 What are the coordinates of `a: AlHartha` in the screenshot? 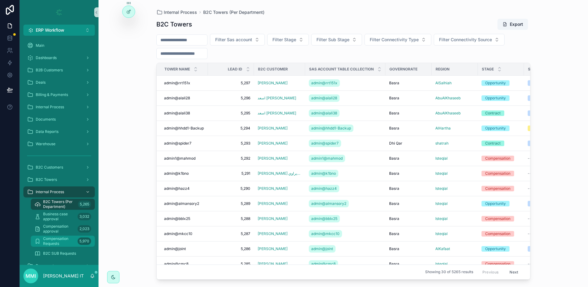 It's located at (455, 128).